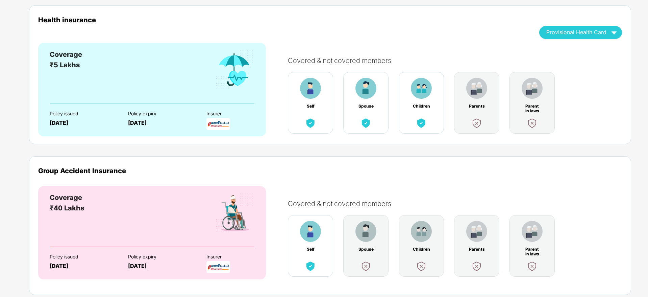 Image resolution: width=648 pixels, height=297 pixels. I want to click on span: Provisional Health Card, so click(576, 32).